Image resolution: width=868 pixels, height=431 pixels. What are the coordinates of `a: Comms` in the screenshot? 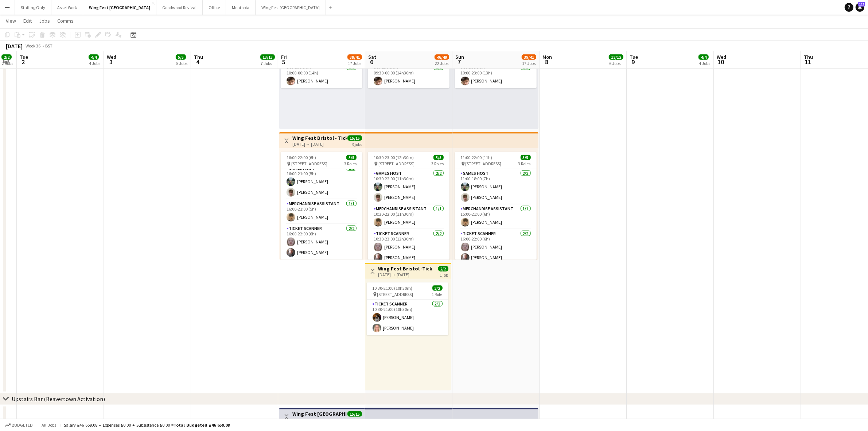 It's located at (65, 21).